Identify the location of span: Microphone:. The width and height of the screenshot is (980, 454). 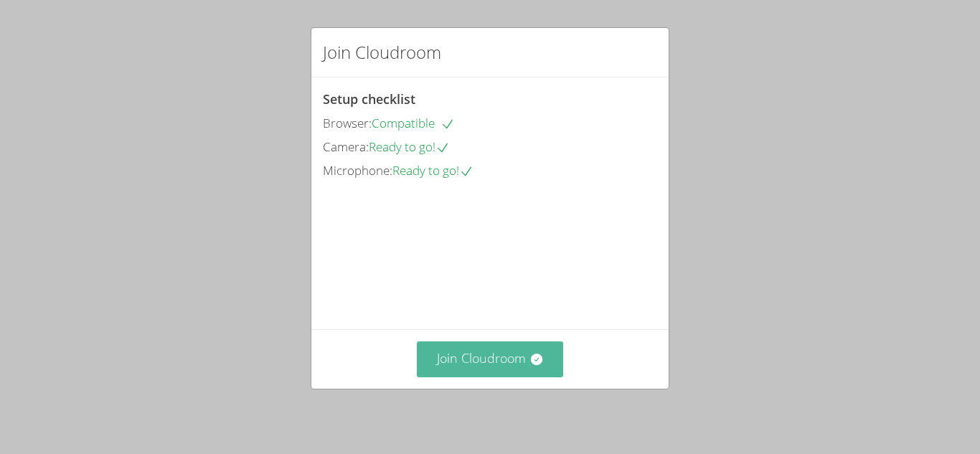
(357, 170).